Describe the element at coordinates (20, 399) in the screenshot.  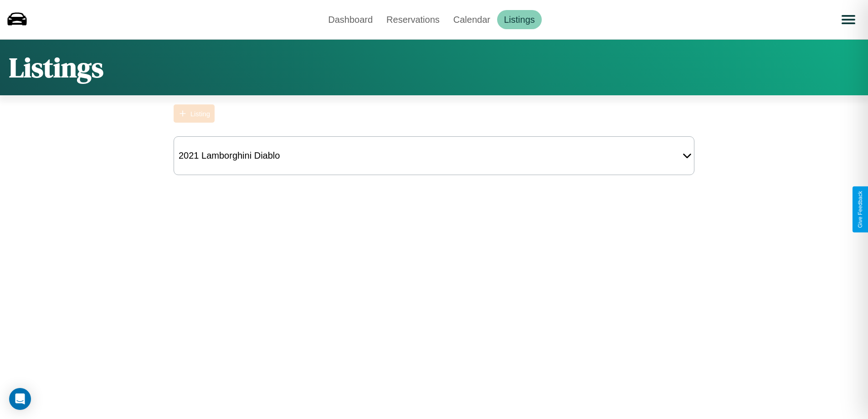
I see `div: Open Intercom Messenger` at that location.